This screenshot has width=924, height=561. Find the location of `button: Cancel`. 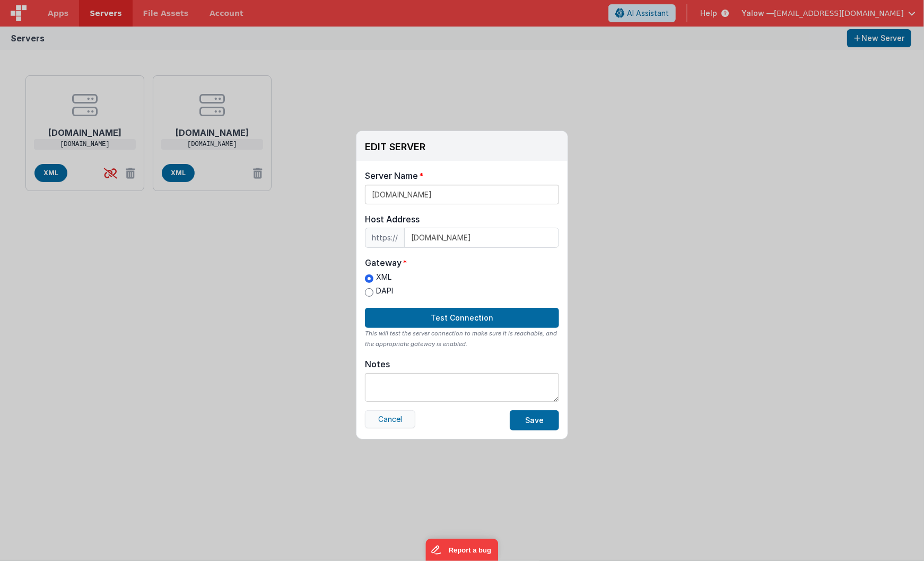

button: Cancel is located at coordinates (390, 419).